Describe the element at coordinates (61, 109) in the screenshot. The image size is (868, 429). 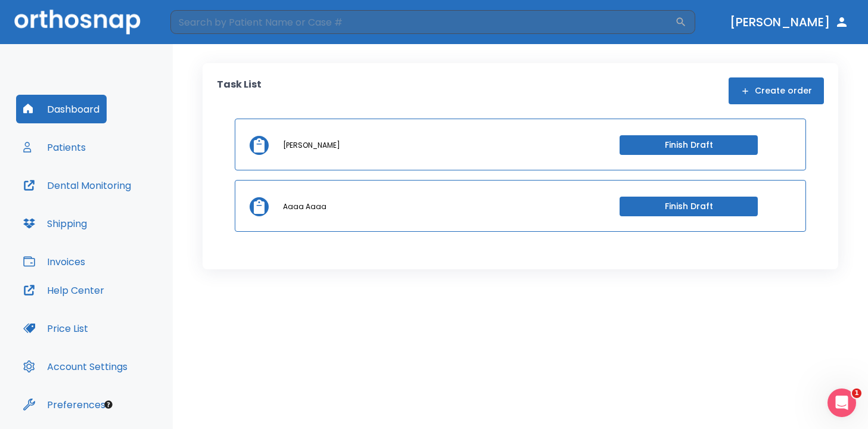
I see `a: Dashboard` at that location.